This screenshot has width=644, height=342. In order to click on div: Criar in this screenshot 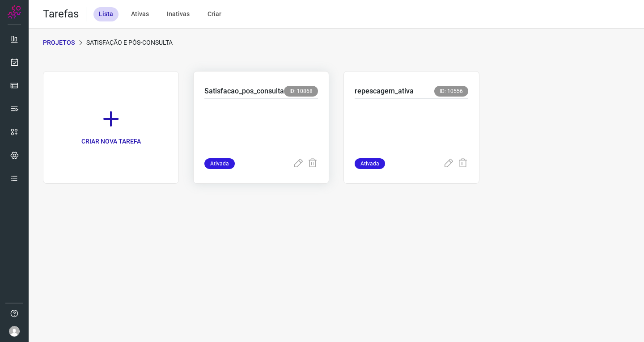, I will do `click(214, 14)`.